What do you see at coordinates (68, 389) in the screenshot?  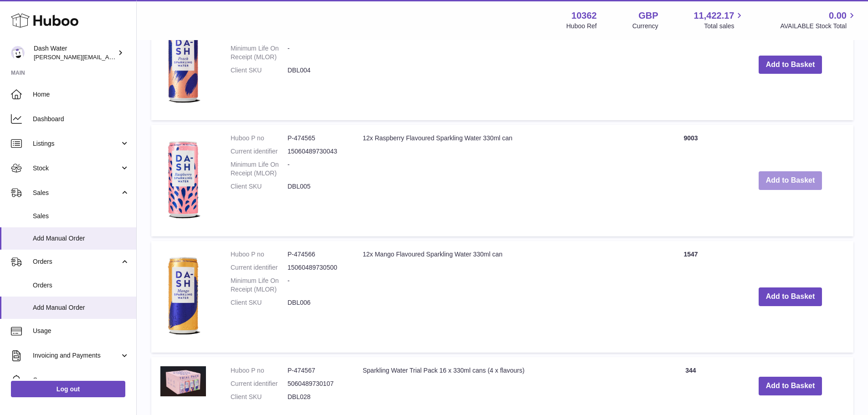 I see `a: Log out` at bounding box center [68, 389].